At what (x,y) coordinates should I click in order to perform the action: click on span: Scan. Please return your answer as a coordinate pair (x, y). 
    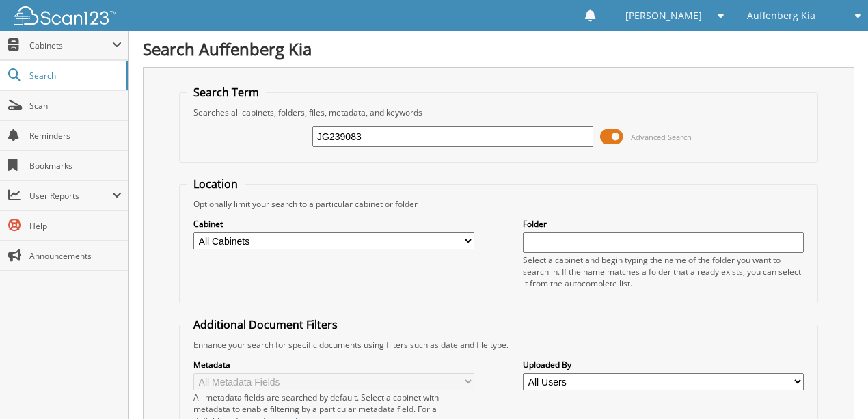
    Looking at the image, I should click on (75, 106).